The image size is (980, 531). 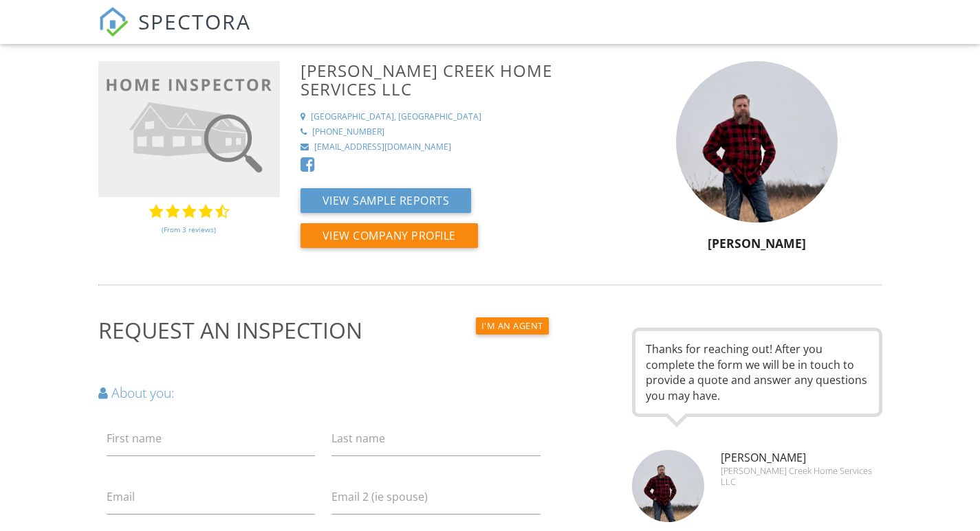 I want to click on label: Last name, so click(x=359, y=438).